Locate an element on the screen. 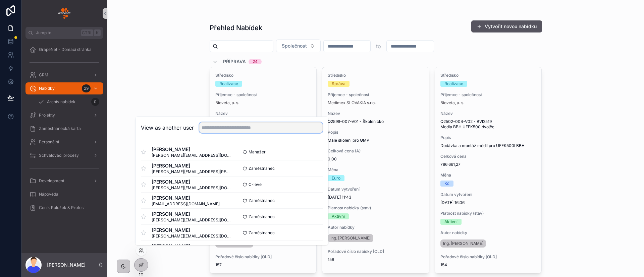 The height and width of the screenshot is (277, 644). a: Personální is located at coordinates (65, 142).